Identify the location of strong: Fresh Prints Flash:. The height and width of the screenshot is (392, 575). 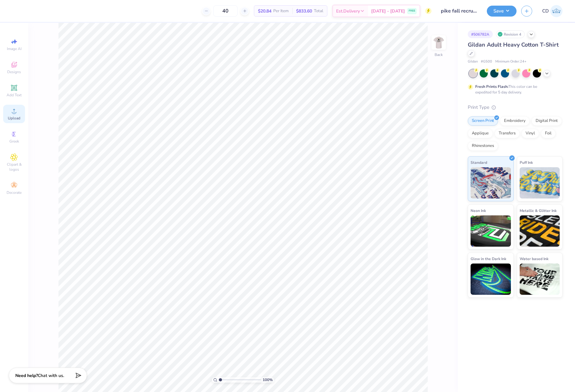
(492, 87).